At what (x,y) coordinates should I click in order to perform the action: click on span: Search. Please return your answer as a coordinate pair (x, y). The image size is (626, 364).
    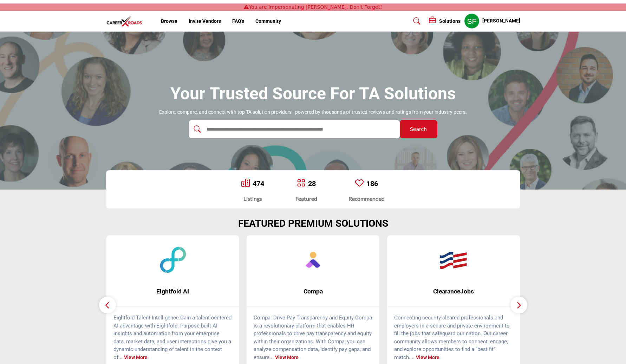
    Looking at the image, I should click on (418, 129).